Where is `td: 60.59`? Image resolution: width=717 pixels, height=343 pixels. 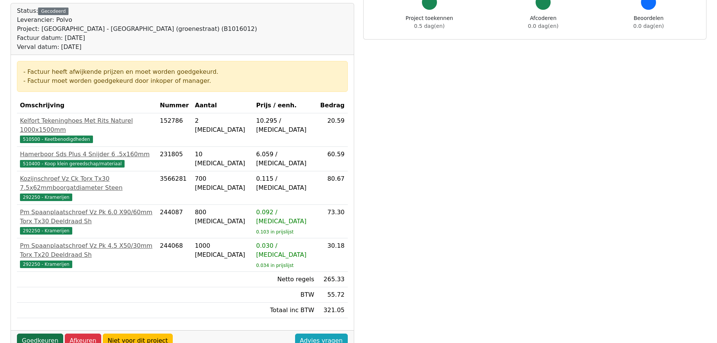
td: 60.59 is located at coordinates (332, 159).